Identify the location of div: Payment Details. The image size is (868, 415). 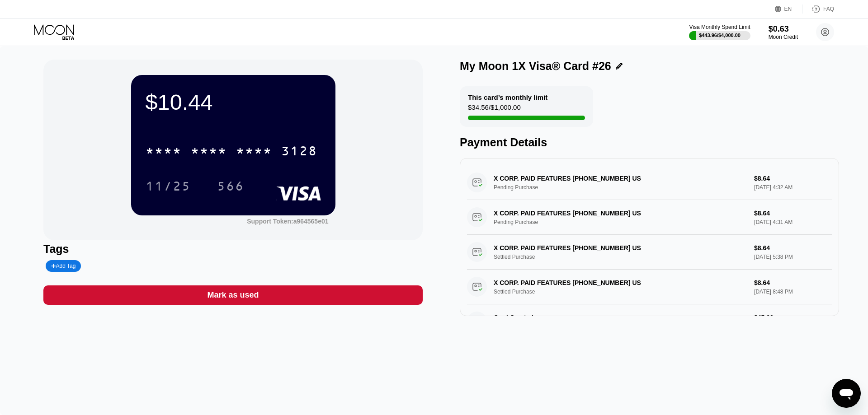
(649, 142).